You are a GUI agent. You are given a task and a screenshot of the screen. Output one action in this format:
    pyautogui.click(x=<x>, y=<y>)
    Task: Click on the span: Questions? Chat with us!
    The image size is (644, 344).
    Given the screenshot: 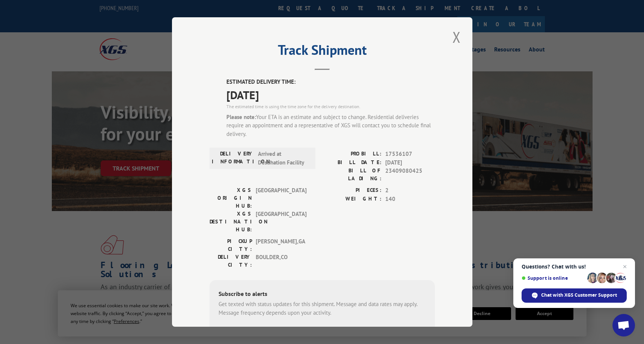 What is the action you would take?
    pyautogui.click(x=574, y=266)
    